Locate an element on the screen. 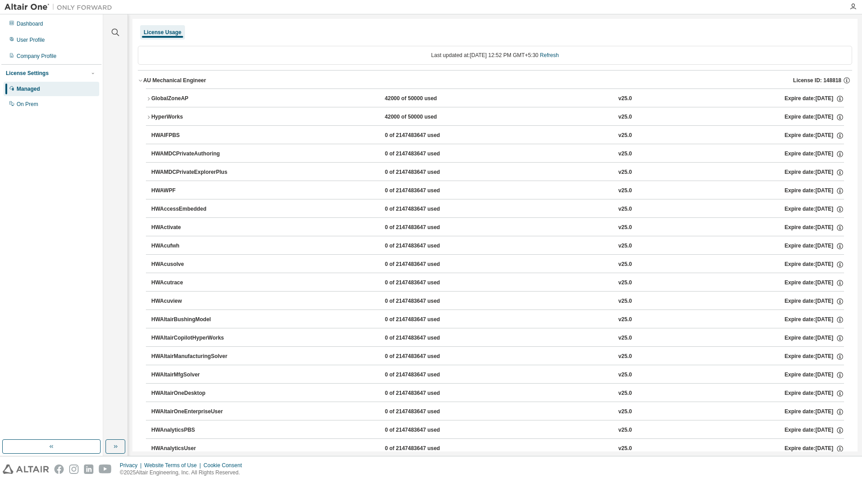 The image size is (862, 482). div: HWAltairCopilotHyperWorks is located at coordinates (192, 338).